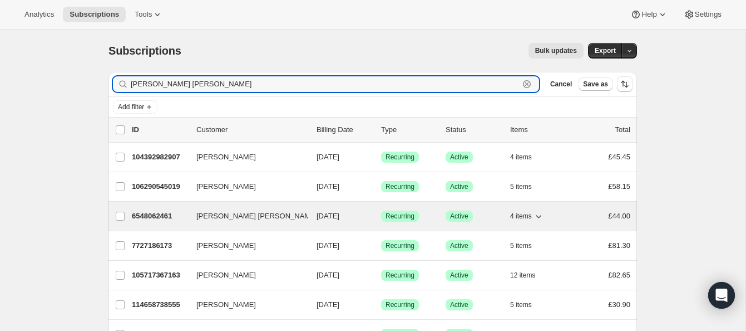 The image size is (746, 331). Describe the element at coordinates (605, 51) in the screenshot. I see `button: Export` at that location.